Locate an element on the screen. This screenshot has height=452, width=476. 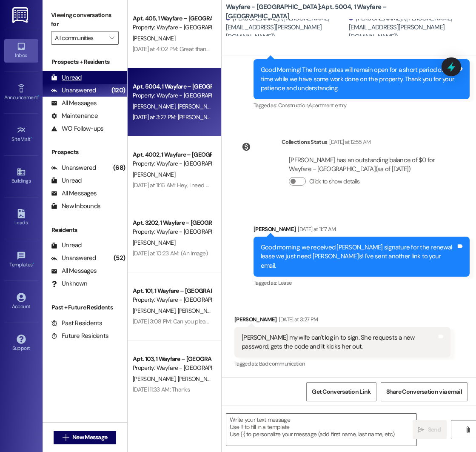
a: Leads is located at coordinates (21, 218).